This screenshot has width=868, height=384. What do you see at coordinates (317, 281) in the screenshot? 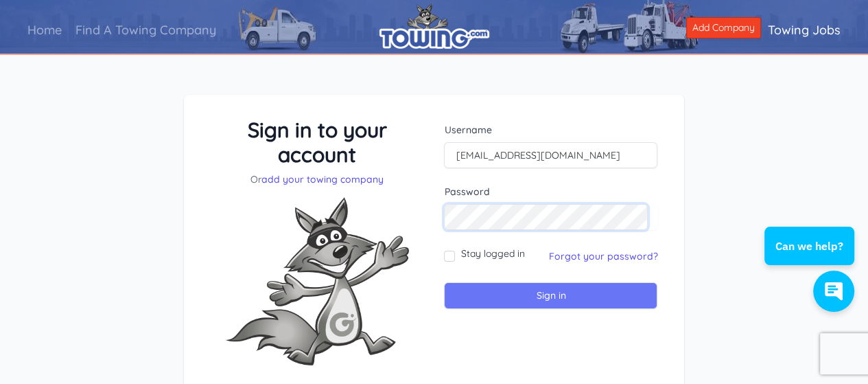
I see `img: Fox-Excited.png` at bounding box center [317, 281].